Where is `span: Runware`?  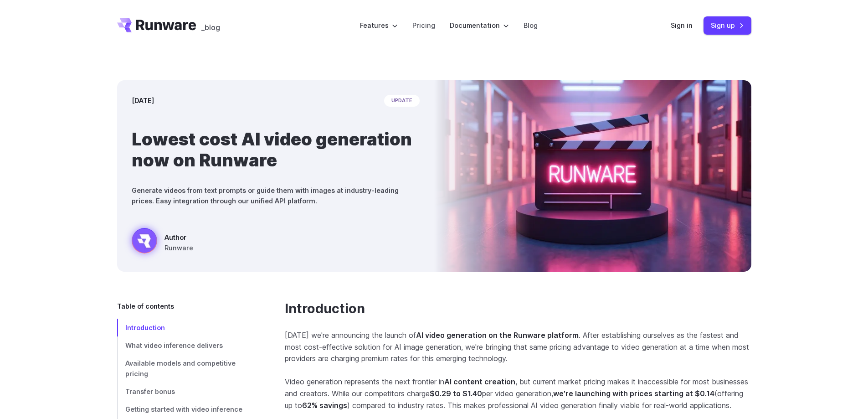
span: Runware is located at coordinates (179, 248).